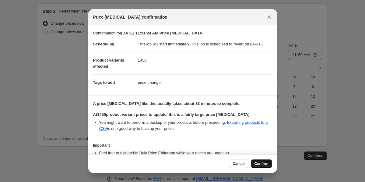 The image size is (365, 182). Describe the element at coordinates (238, 163) in the screenshot. I see `span: Cancel` at that location.